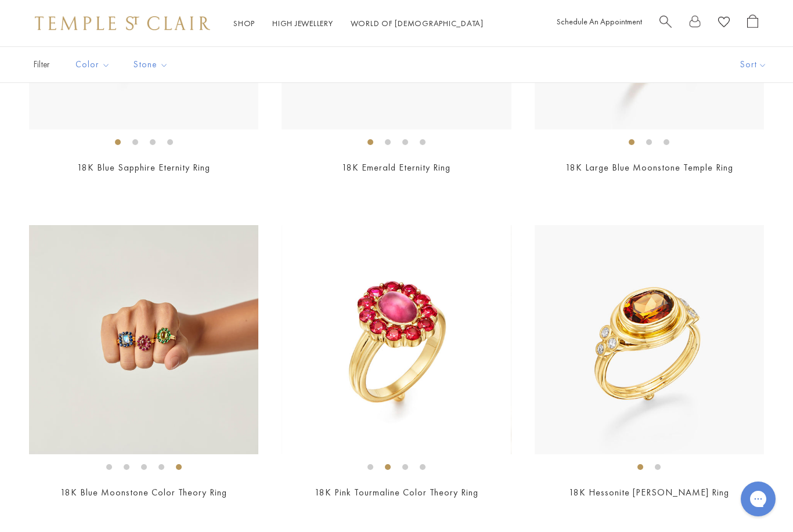 The width and height of the screenshot is (793, 532). What do you see at coordinates (358, 24) in the screenshot?
I see `nav: Main navigation` at bounding box center [358, 24].